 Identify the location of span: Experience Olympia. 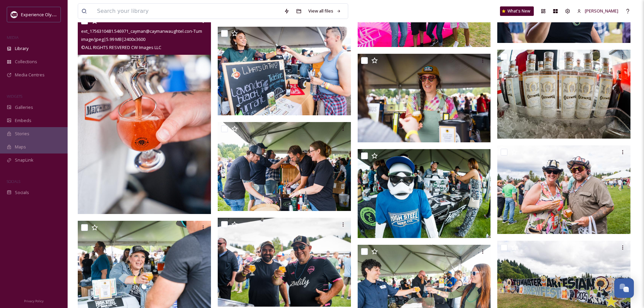
(41, 14).